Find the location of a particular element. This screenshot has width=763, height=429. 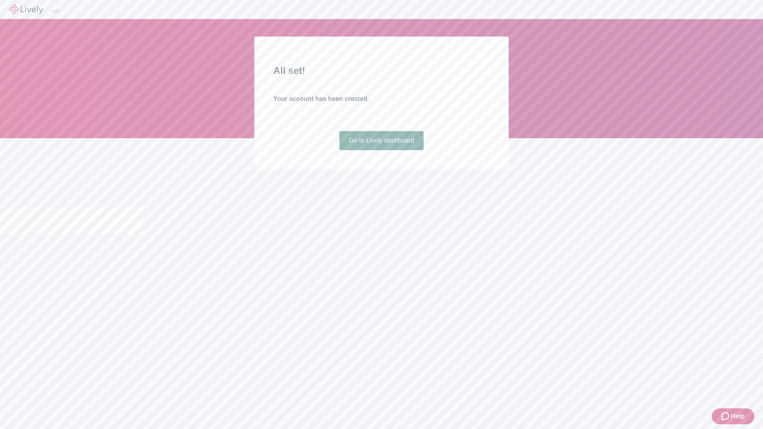

button: Zendesk support iconHelp is located at coordinates (733, 417).